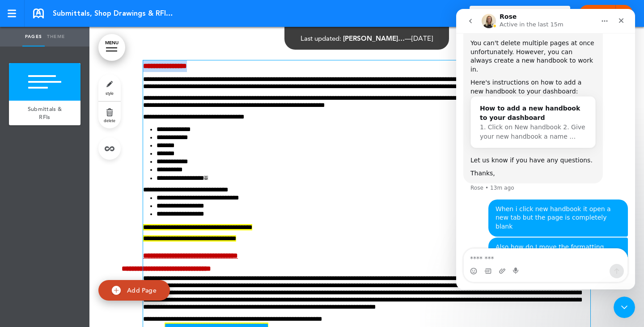 The height and width of the screenshot is (327, 644). What do you see at coordinates (102, 243) in the screenshot?
I see `div: Also how do I move the formatting toolbar so it's not covering text?` at bounding box center [102, 243].